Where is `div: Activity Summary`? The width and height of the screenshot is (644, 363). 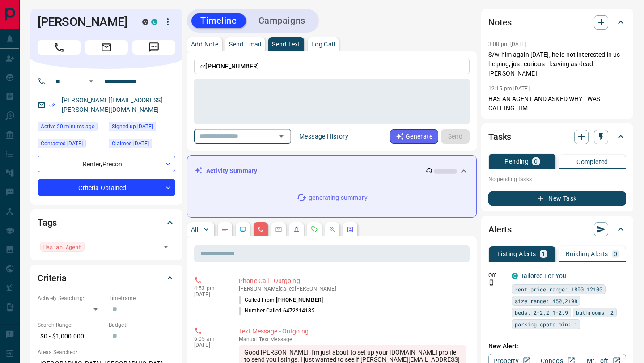 div: Activity Summary is located at coordinates (332, 171).